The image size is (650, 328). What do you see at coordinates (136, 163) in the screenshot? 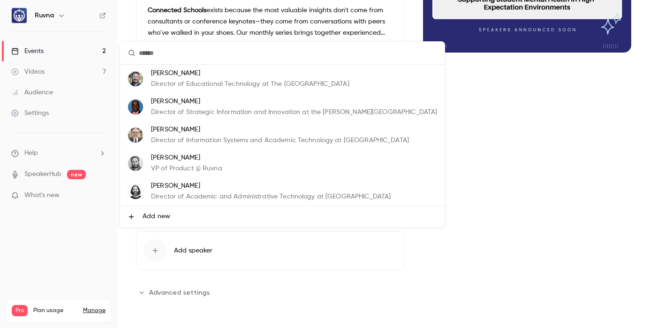
I see `img: Bill Farrell` at bounding box center [136, 163].